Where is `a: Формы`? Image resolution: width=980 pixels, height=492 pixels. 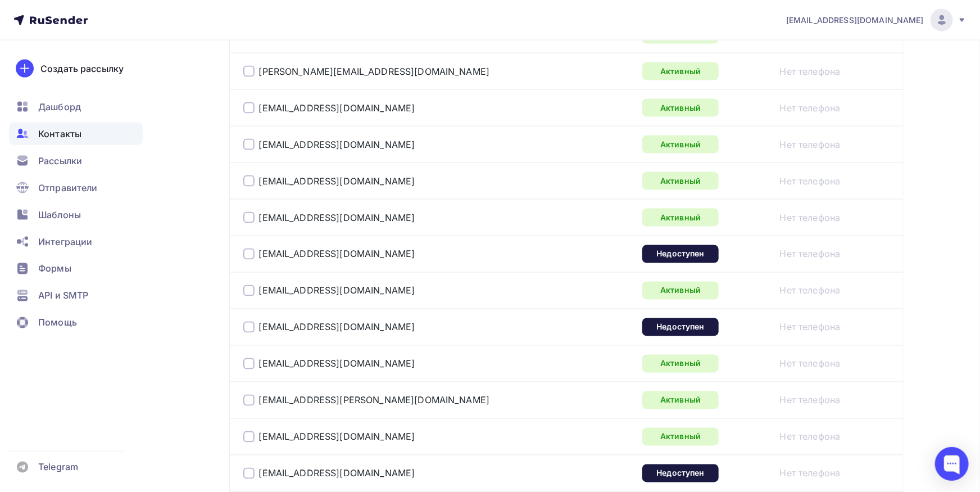
a: Формы is located at coordinates (76, 269).